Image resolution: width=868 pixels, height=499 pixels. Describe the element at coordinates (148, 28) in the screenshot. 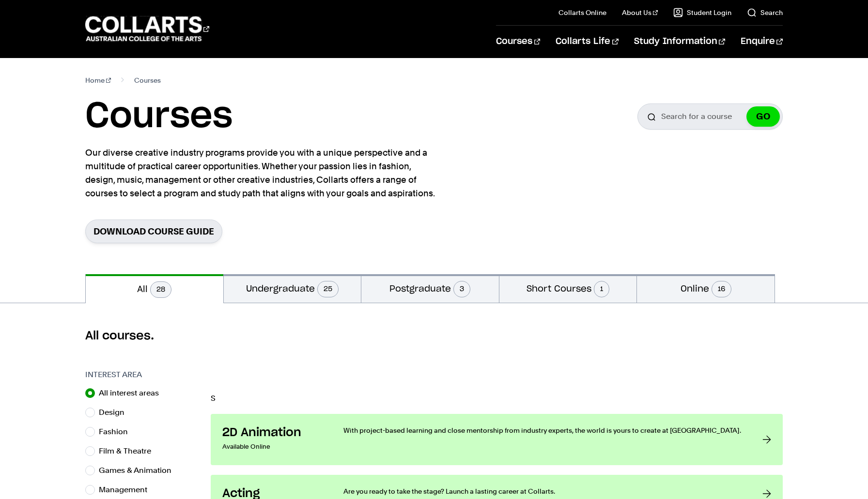

I see `div: Go to homepage` at that location.